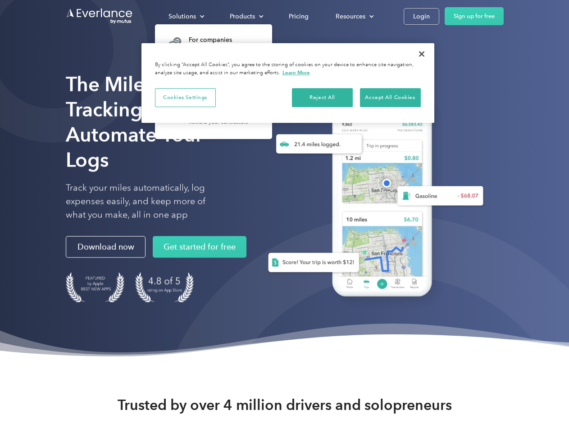 This screenshot has width=569, height=432. Describe the element at coordinates (296, 73) in the screenshot. I see `a: More information about your privacy, opens in a new tab` at that location.